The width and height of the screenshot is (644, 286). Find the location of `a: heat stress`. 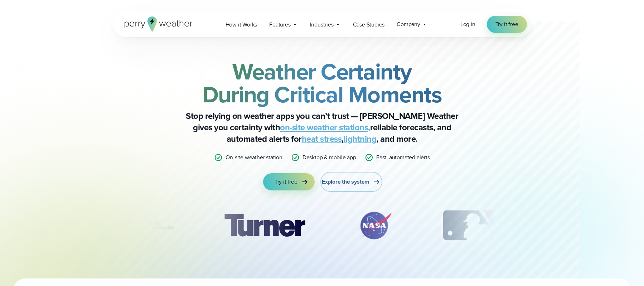

a: heat stress is located at coordinates (322, 139).